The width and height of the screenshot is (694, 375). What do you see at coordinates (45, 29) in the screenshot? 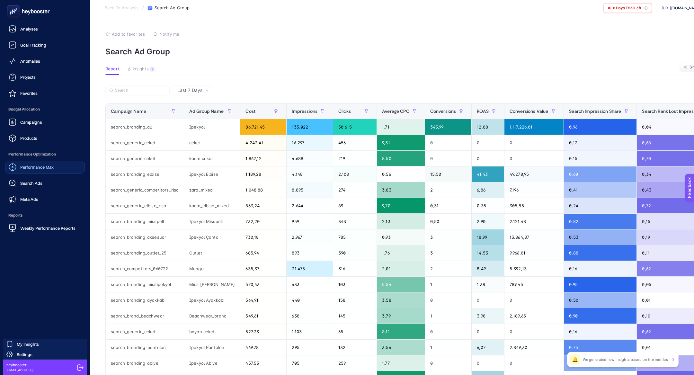
I see `a: Analyses` at bounding box center [45, 29].